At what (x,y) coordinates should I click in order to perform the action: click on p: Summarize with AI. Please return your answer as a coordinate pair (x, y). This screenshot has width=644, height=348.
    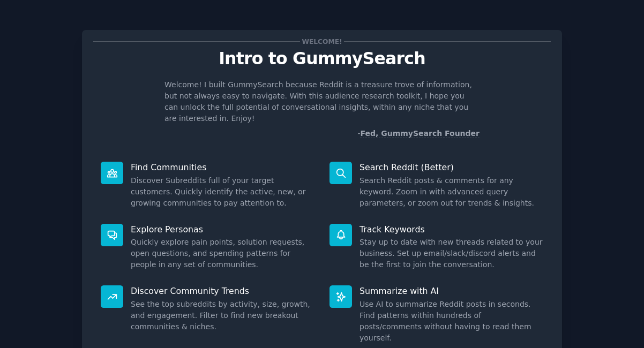
    Looking at the image, I should click on (451, 291).